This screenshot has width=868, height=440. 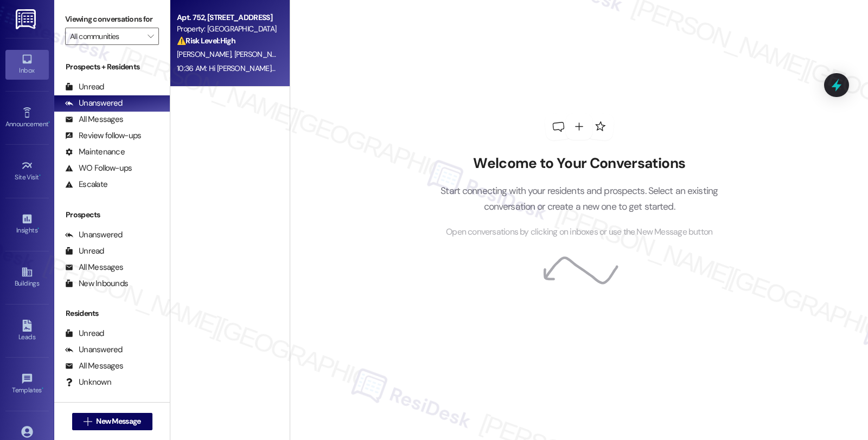 I want to click on a: Insights •, so click(x=27, y=224).